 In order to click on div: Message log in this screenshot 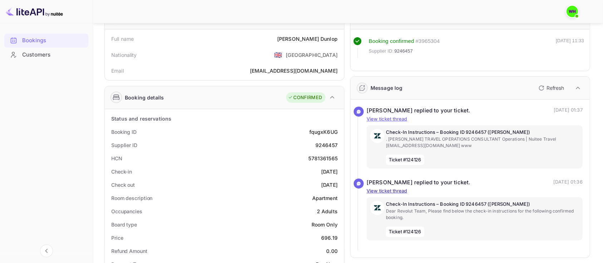, I will do `click(387, 88)`.